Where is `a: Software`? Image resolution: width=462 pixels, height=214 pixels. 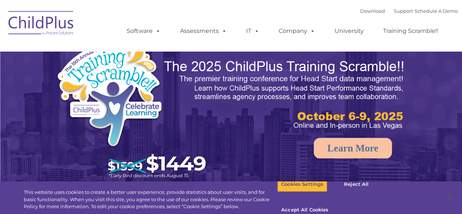 a: Software is located at coordinates (144, 31).